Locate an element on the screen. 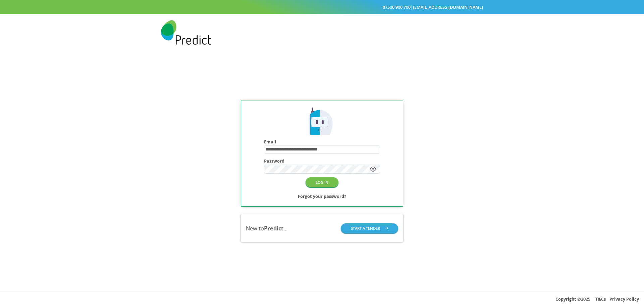  h4: Password is located at coordinates (322, 161).